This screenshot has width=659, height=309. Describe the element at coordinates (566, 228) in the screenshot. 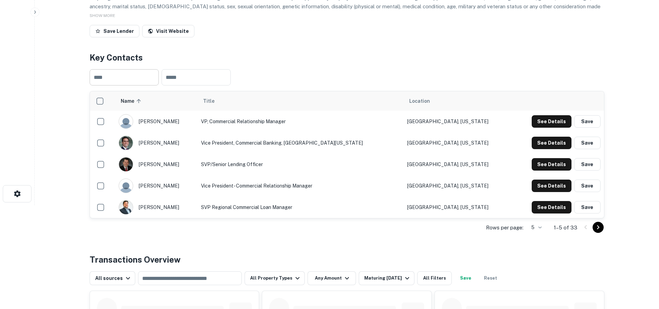

I see `p: 1–5 of 33` at that location.